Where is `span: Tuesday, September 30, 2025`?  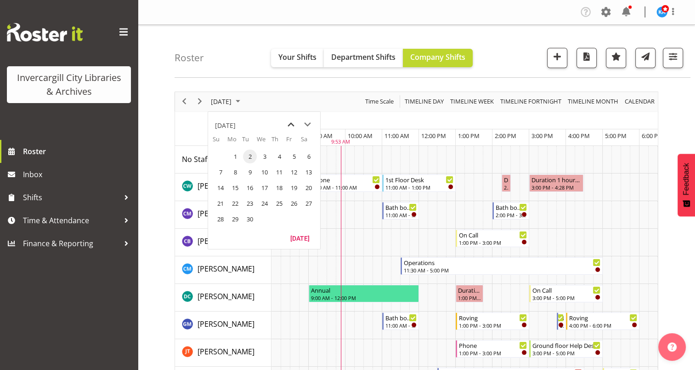
span: Tuesday, September 30, 2025 is located at coordinates (250, 219).